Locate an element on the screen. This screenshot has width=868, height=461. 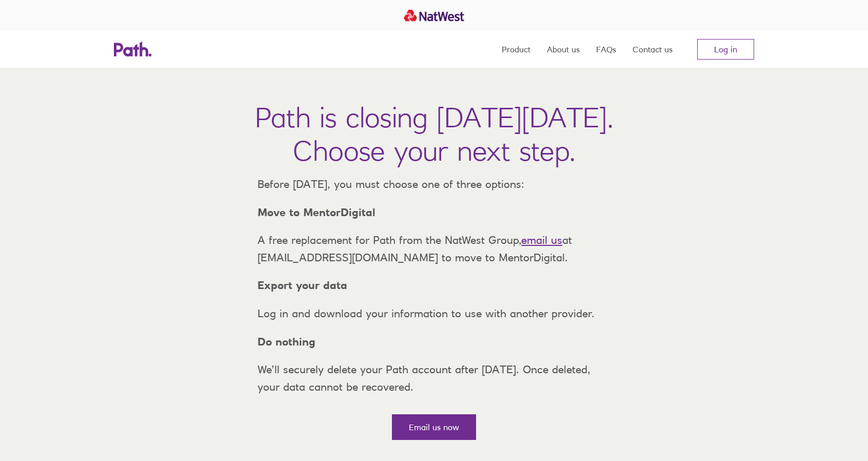
a: Contact us is located at coordinates (652, 49).